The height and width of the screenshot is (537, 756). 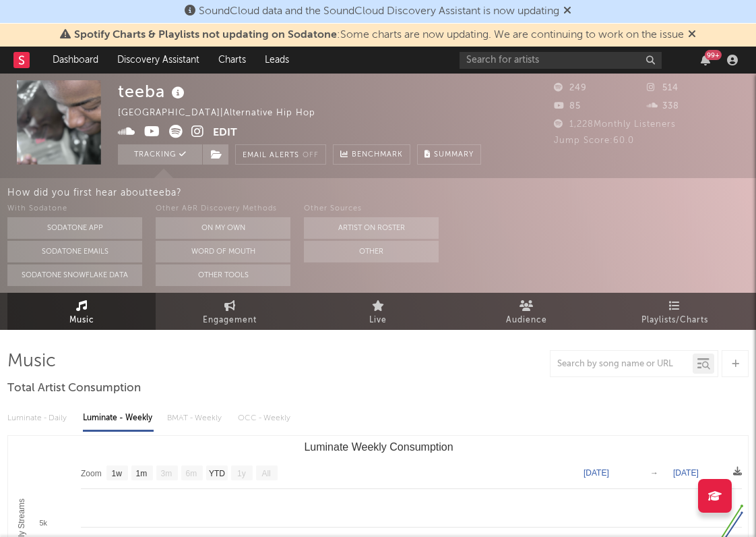 I want to click on button: Sodatone Snowflake Data, so click(x=75, y=275).